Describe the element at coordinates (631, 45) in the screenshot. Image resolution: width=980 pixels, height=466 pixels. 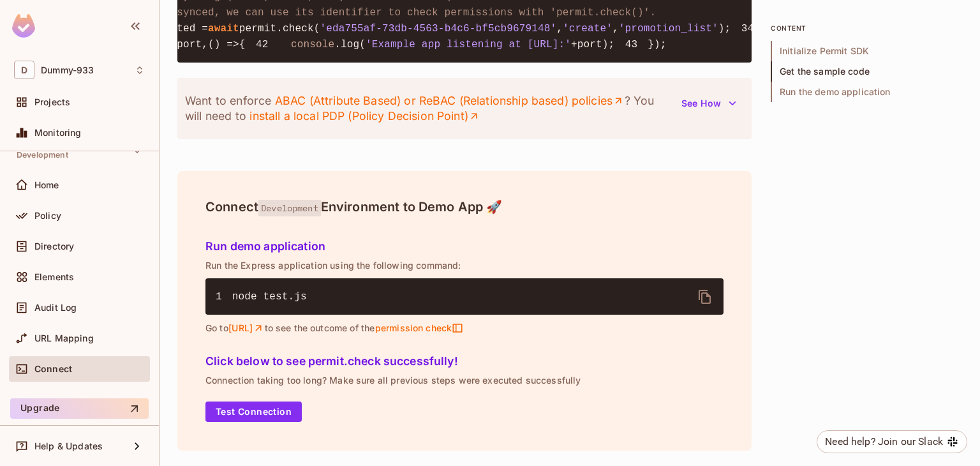
I see `span: 43` at that location.